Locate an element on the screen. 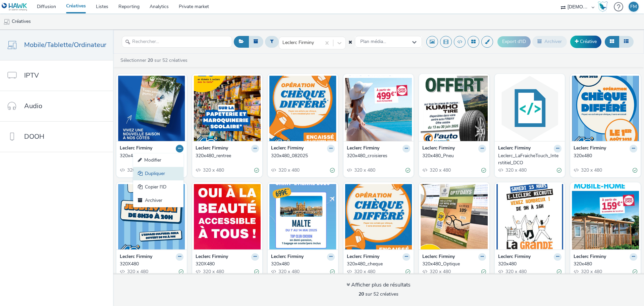 This screenshot has height=306, width=644. img: 320x480_082025 visual is located at coordinates (303, 108).